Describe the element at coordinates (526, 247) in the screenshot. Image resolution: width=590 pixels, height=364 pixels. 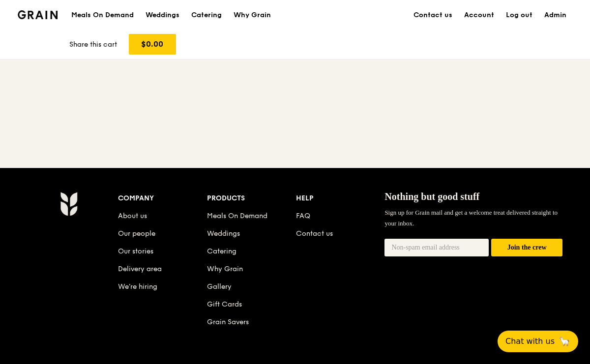
I see `button: Join the crew` at that location.